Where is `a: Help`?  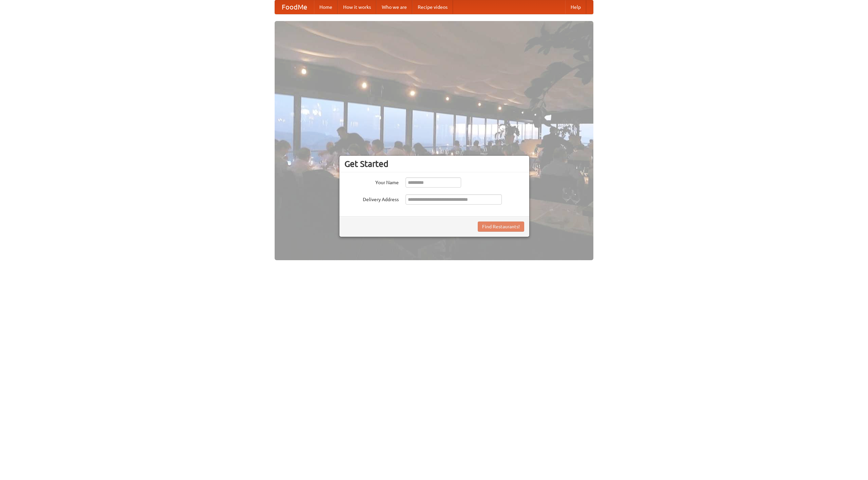 a: Help is located at coordinates (576, 7).